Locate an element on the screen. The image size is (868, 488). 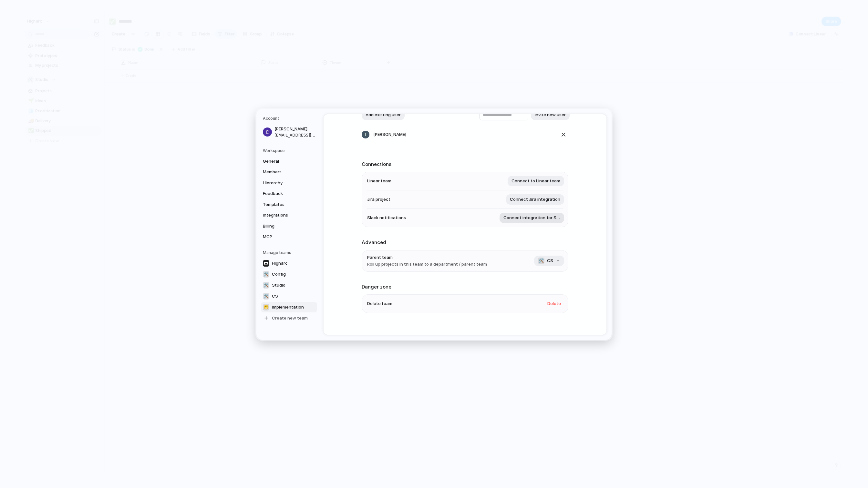
span: Hierarchy is located at coordinates (284, 183).